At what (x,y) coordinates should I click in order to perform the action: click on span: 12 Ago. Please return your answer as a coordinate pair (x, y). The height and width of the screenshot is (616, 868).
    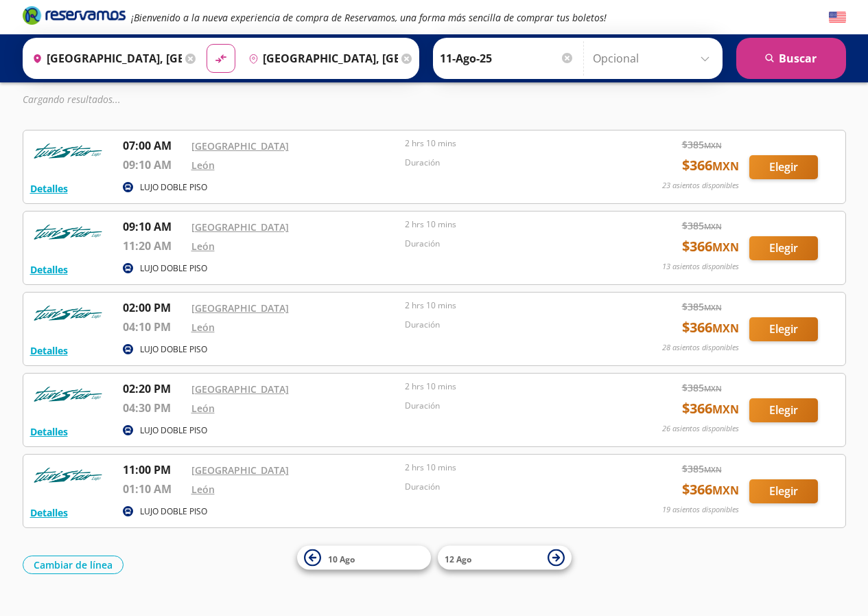
    Looking at the image, I should click on (458, 559).